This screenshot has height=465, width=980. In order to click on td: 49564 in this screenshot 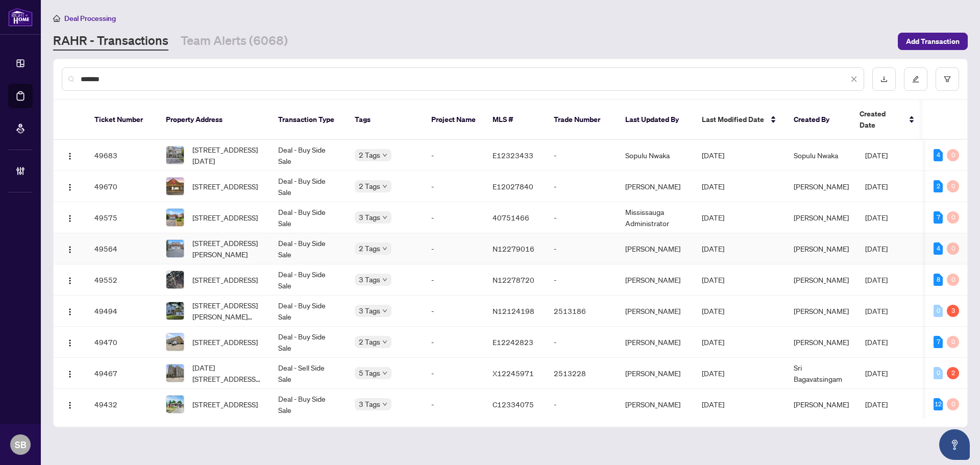, I will do `click(122, 249)`.